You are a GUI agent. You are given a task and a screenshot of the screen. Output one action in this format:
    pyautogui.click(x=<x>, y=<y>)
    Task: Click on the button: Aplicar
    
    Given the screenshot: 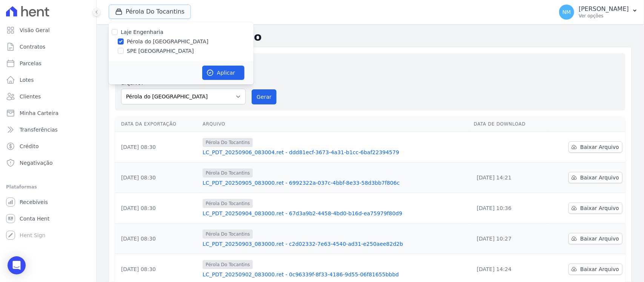 What is the action you would take?
    pyautogui.click(x=224, y=72)
    